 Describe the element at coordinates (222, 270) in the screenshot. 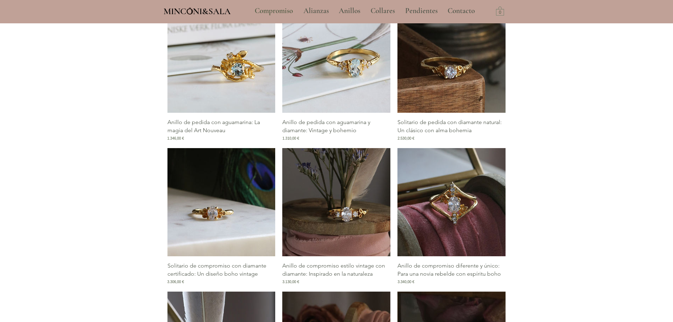

I see `p: Solitario de compromiso con diamante certificado: Un diseño boho vintage` at that location.